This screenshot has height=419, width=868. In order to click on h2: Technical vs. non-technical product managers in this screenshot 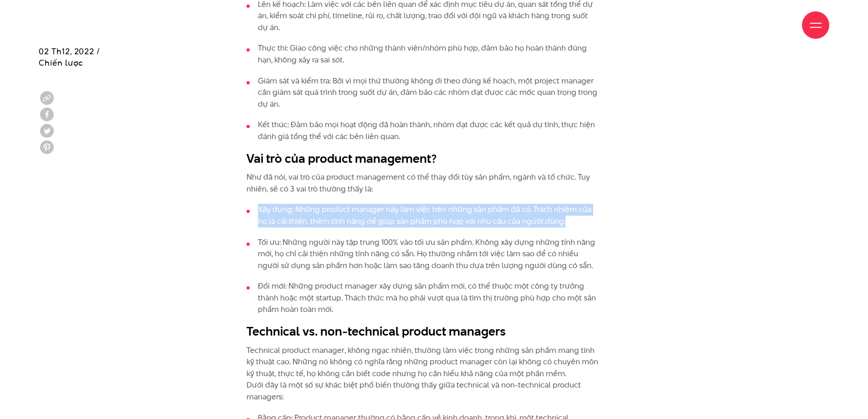, I will do `click(423, 331)`.